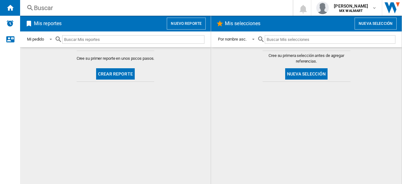 Image resolution: width=402 pixels, height=184 pixels. Describe the element at coordinates (10, 23) in the screenshot. I see `img: alerts-logo.svg` at that location.